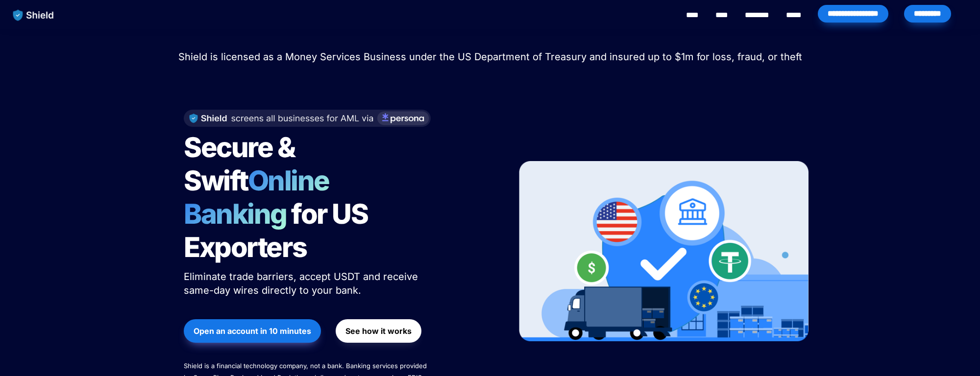 The height and width of the screenshot is (376, 980). What do you see at coordinates (378, 331) in the screenshot?
I see `strong: See how it works` at bounding box center [378, 331].